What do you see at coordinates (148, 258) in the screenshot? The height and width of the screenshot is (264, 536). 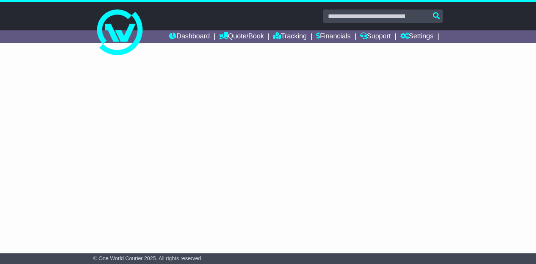 I see `span: © One World Courier 2025. All rights reserved.` at bounding box center [148, 258].